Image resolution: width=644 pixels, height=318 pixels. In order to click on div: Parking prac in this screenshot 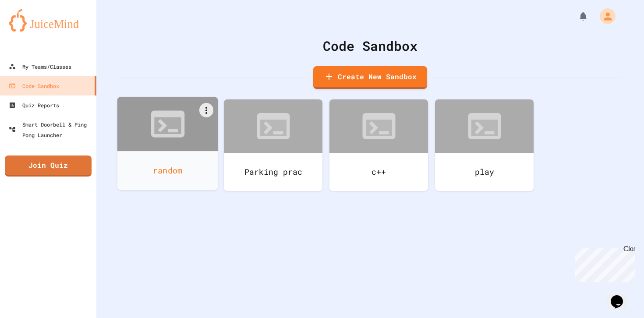, I will do `click(273, 172)`.